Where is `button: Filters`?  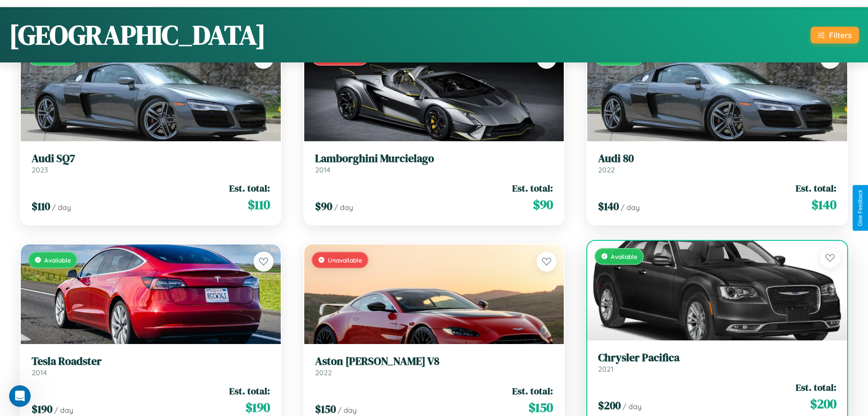
button: Filters is located at coordinates (835, 35).